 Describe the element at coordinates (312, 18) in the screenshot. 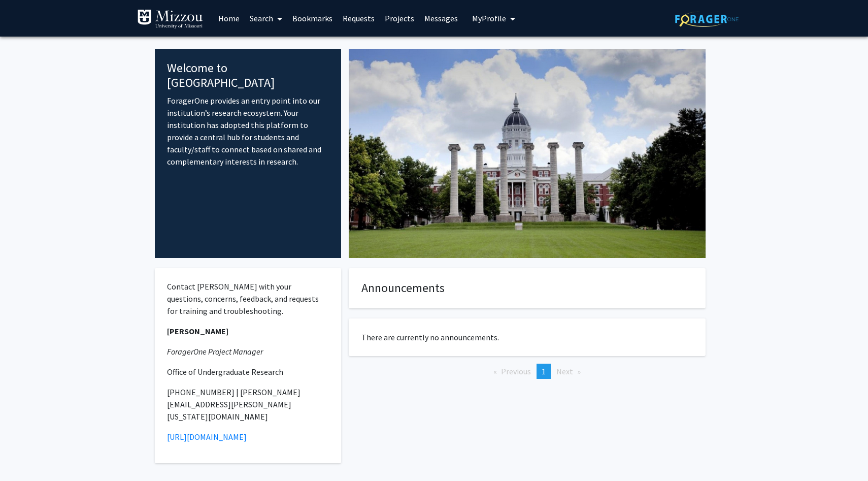

I see `a: Bookmarks` at that location.